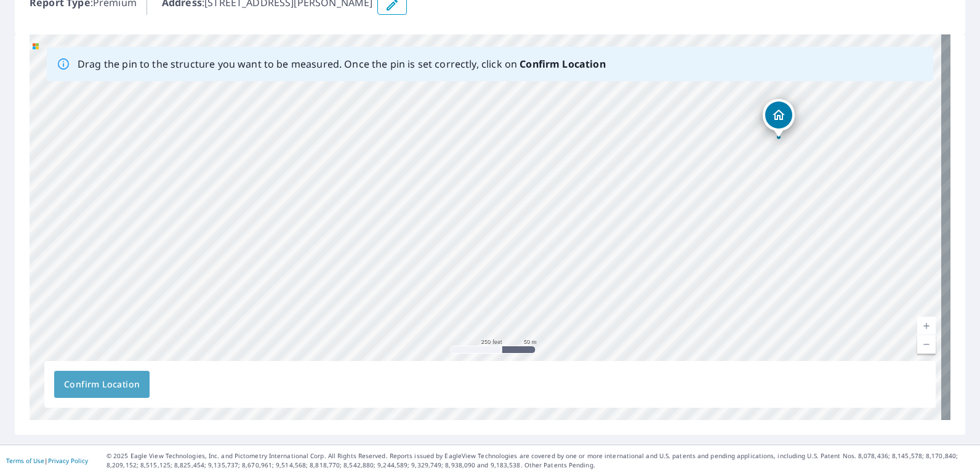 This screenshot has width=980, height=476. I want to click on a: Privacy Policy, so click(68, 461).